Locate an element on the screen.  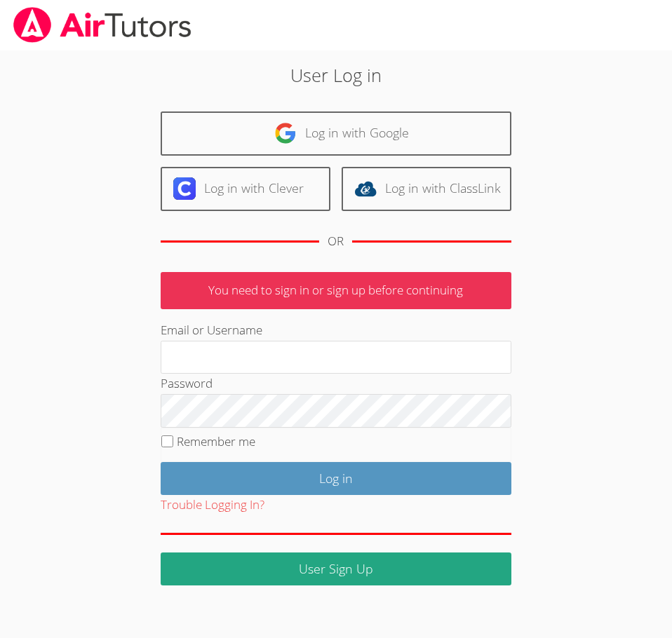
img: google-logo-50288ca7cdecda66e5e0955fdab243c47b7ad437acaf1139b6f446037453330a.svg is located at coordinates (285, 133).